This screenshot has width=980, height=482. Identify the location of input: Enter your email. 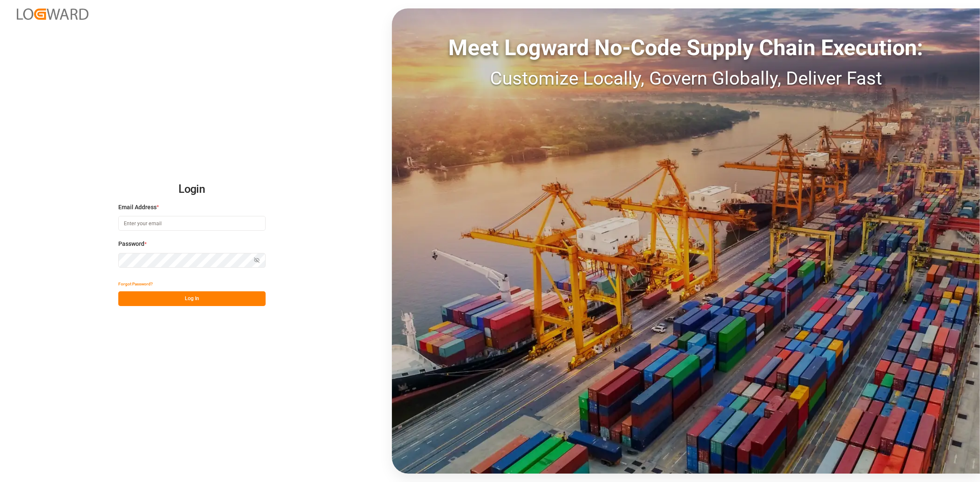
(192, 223).